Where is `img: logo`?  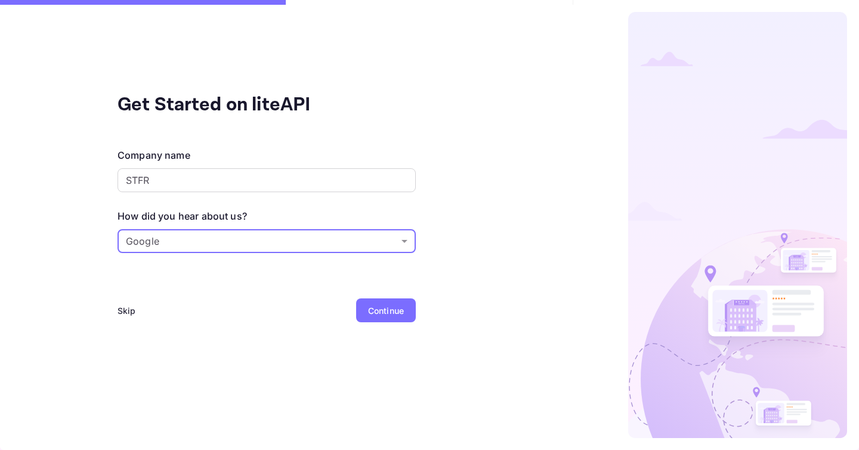
img: logo is located at coordinates (738, 225).